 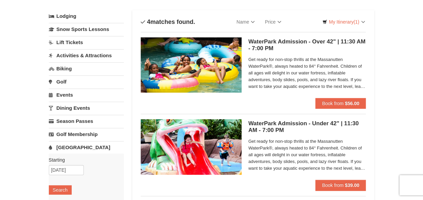 I want to click on span: 4, so click(x=149, y=22).